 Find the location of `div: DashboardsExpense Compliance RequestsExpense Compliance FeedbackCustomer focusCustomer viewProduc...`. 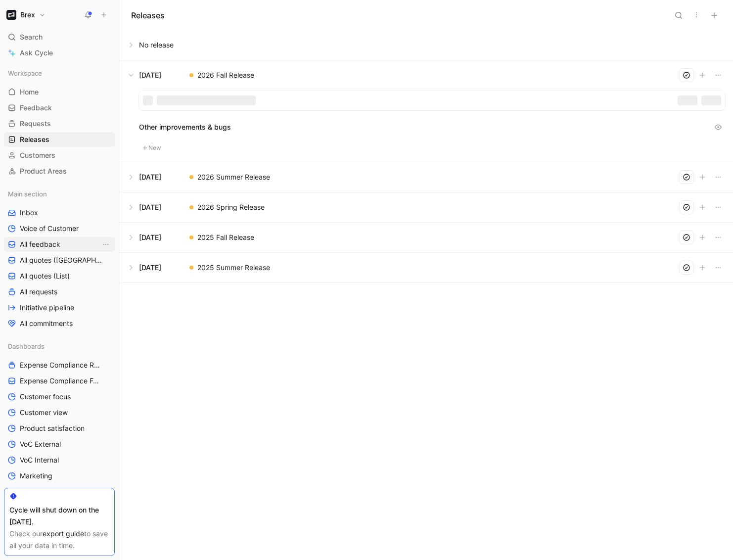

div: DashboardsExpense Compliance RequestsExpense Compliance FeedbackCustomer focusCustomer viewProduc... is located at coordinates (59, 419).